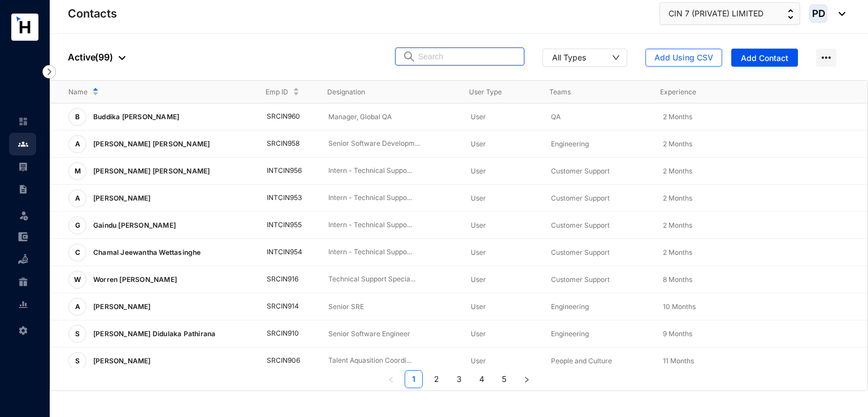 The width and height of the screenshot is (868, 417). What do you see at coordinates (23, 216) in the screenshot?
I see `img: leave-unselected.2934df6273408c3f84d9.svg` at bounding box center [23, 216].